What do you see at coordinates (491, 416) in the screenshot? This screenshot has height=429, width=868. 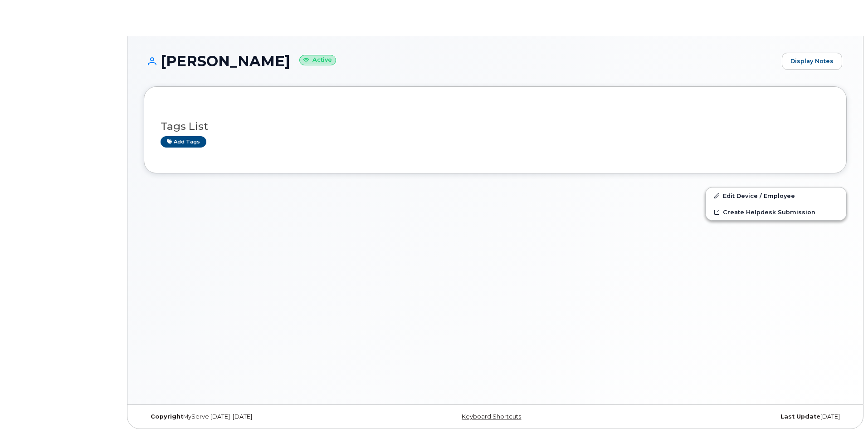 I see `a: Keyboard Shortcuts` at bounding box center [491, 416].